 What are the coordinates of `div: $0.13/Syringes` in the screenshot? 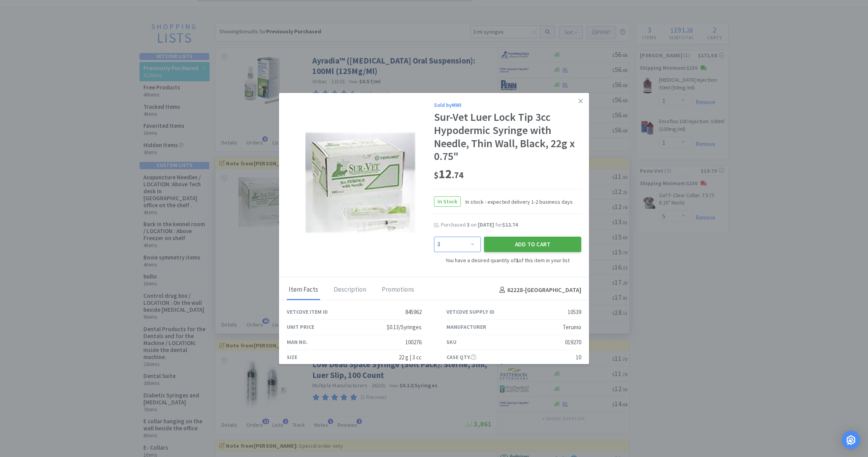 It's located at (404, 327).